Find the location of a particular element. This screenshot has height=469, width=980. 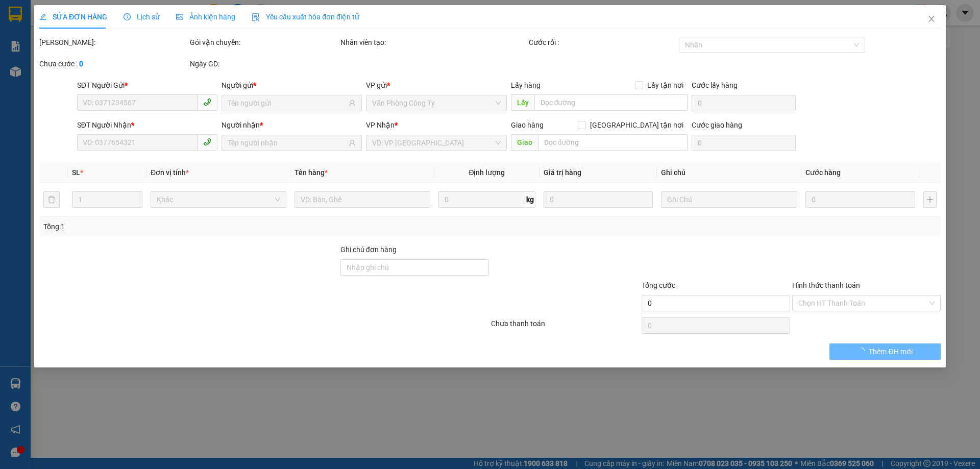

span: Ảnh kiện hàng is located at coordinates (206, 17).